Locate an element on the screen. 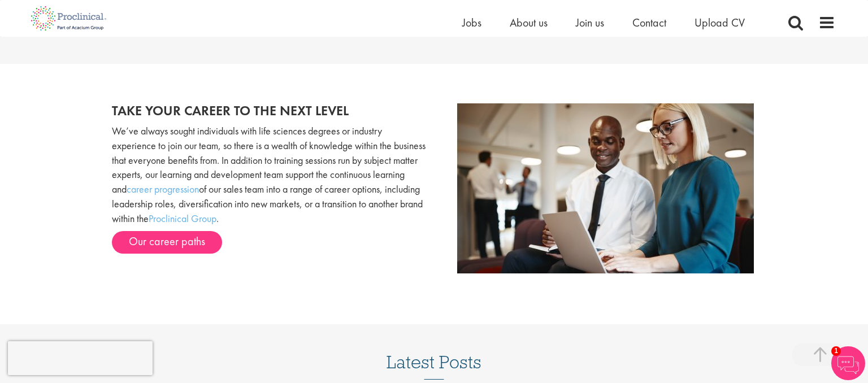 Image resolution: width=868 pixels, height=383 pixels. a: career progression is located at coordinates (163, 188).